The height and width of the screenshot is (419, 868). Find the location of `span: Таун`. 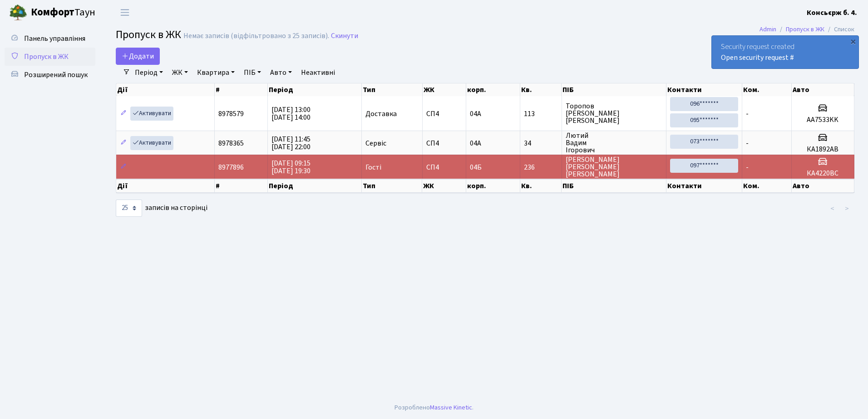

span: Таун is located at coordinates (63, 13).